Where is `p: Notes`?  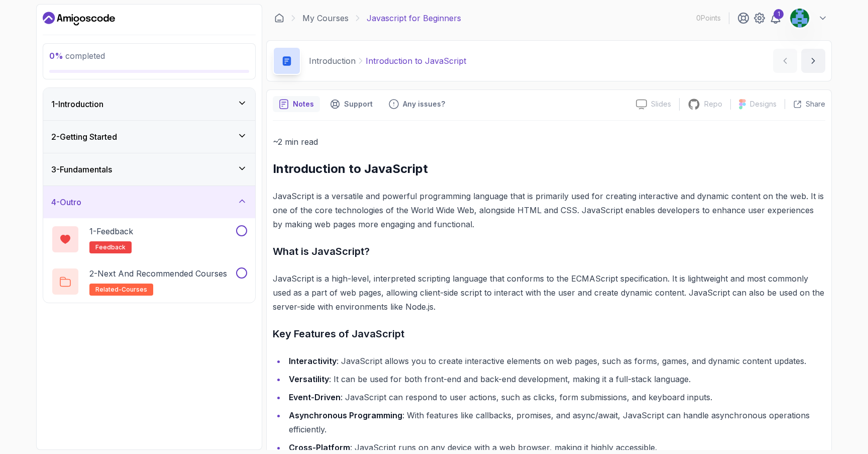
p: Notes is located at coordinates (303, 104).